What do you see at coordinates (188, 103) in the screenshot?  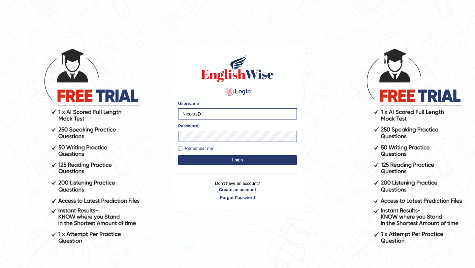 I see `label: Username` at bounding box center [188, 103].